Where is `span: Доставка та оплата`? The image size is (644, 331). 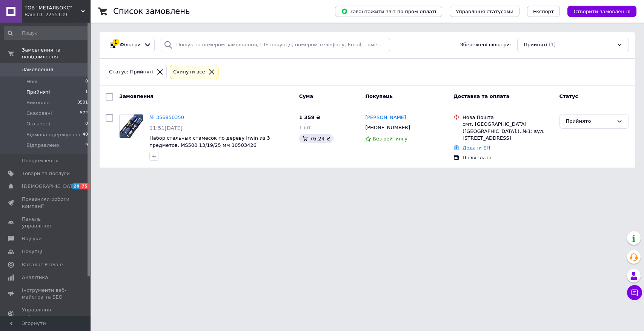
span: Доставка та оплата is located at coordinates (481, 96).